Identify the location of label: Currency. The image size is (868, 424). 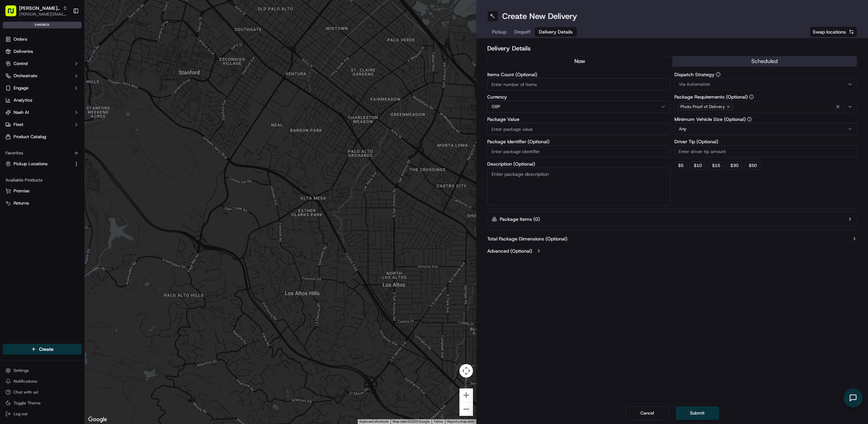
(579, 97).